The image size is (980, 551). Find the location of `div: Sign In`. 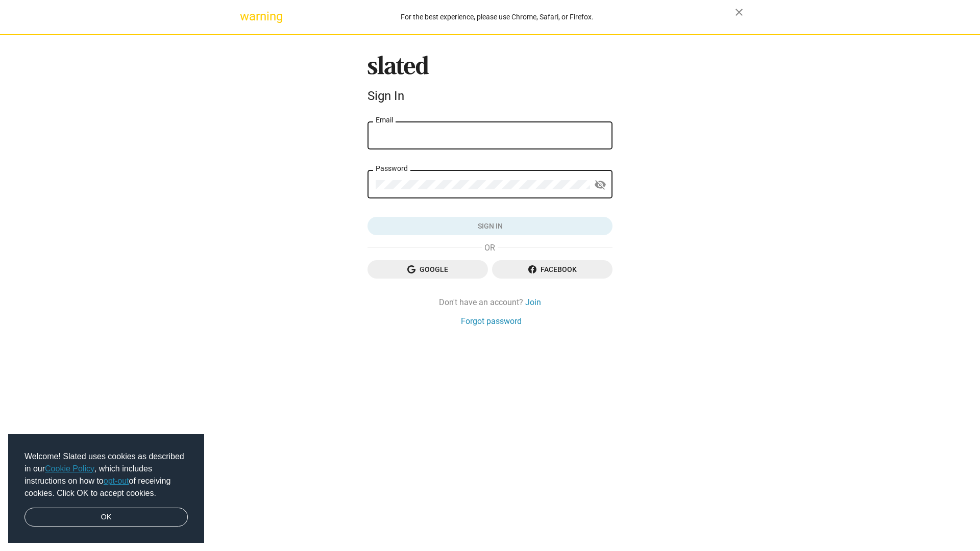

div: Sign In is located at coordinates (490, 96).